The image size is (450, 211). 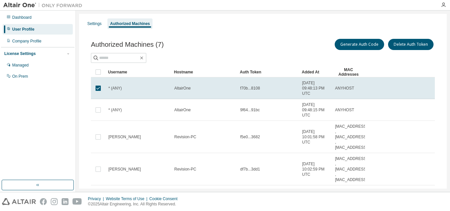 I want to click on div: Authorized Machines, so click(x=130, y=24).